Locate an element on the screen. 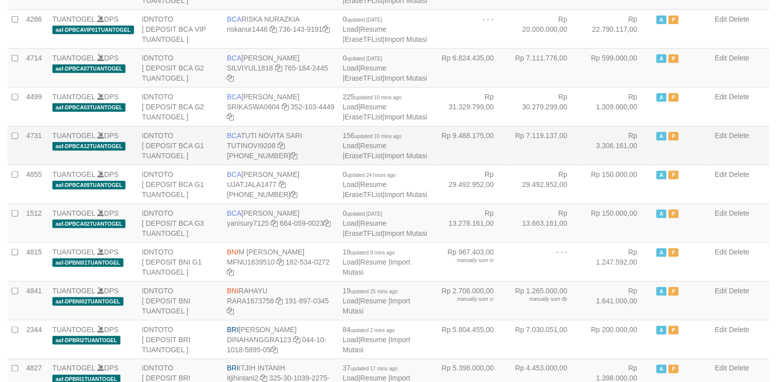 The image size is (777, 382). td: IDNTOTO [ DEPOSIT BCA G1 TUANTOGEL ] is located at coordinates (180, 145).